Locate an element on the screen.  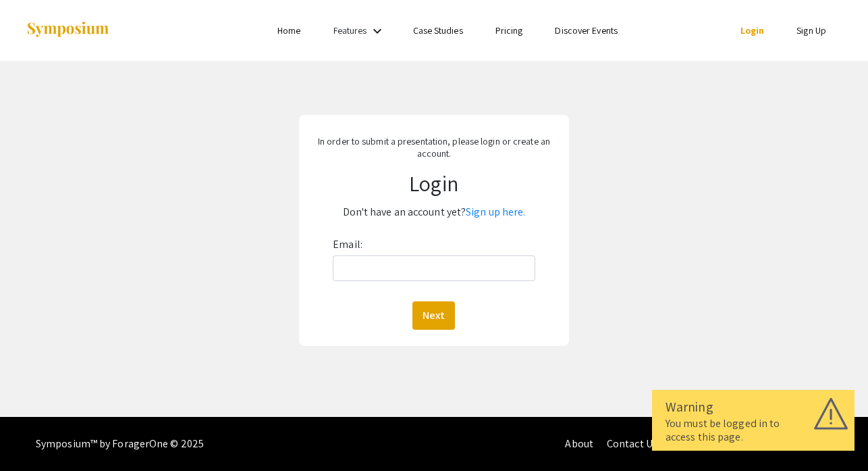
button: Next is located at coordinates (434, 316).